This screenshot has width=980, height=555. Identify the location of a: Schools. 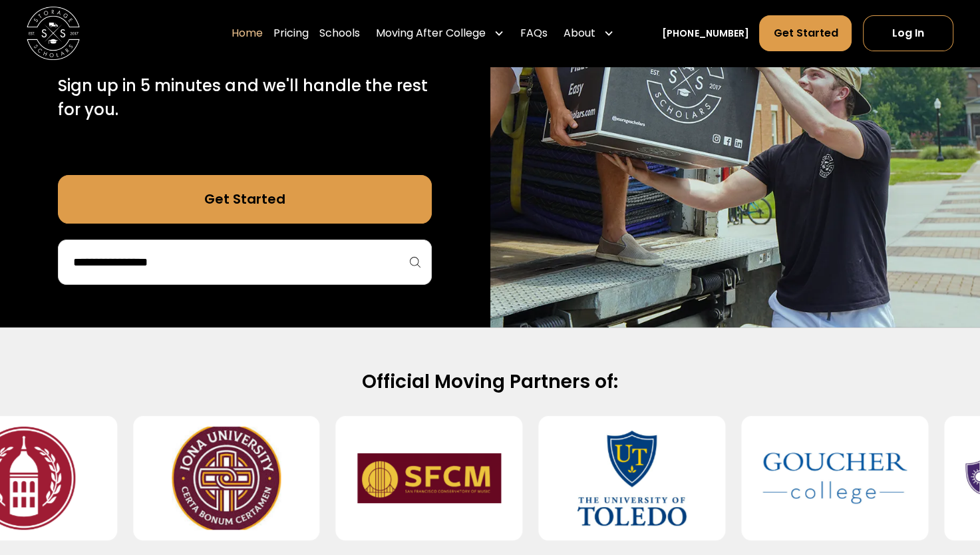
(339, 33).